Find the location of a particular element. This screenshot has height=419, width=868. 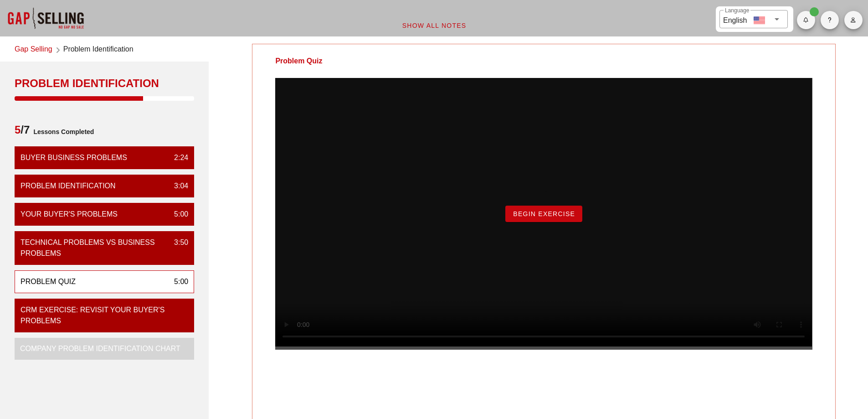

button: Show All Notes is located at coordinates (434, 26).